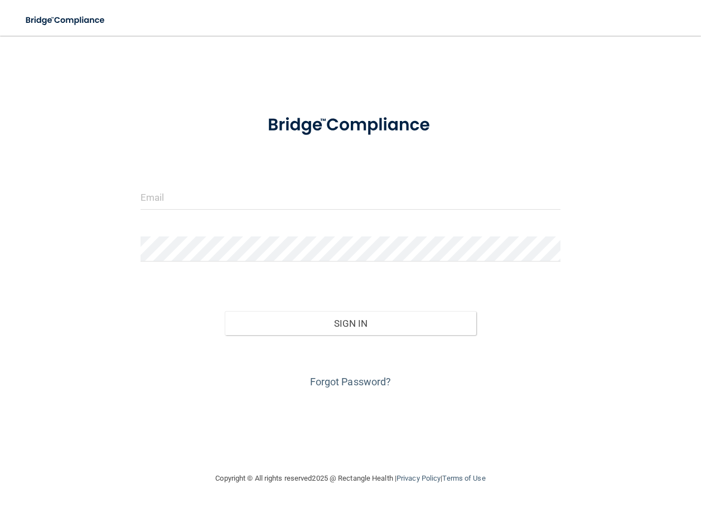  What do you see at coordinates (464, 478) in the screenshot?
I see `a: Terms of Use` at bounding box center [464, 478].